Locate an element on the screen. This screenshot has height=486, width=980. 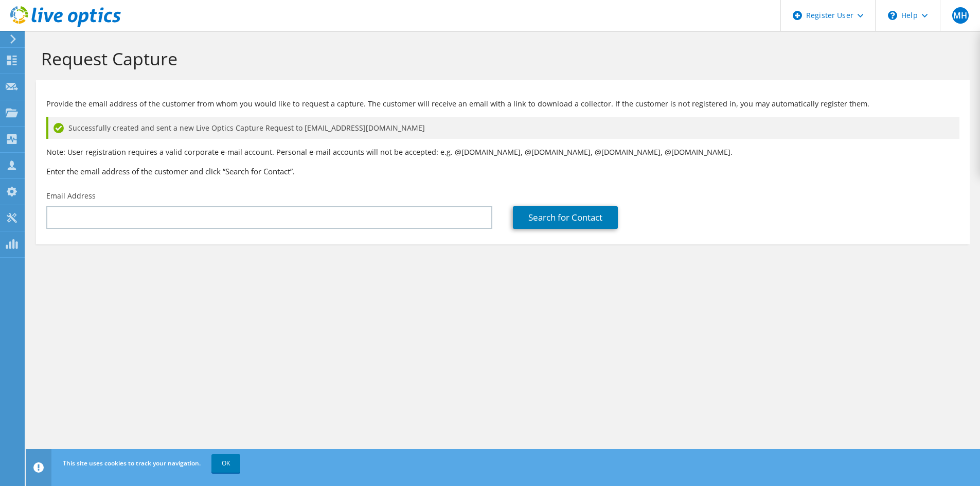
p: Note: User registration requires a valid corporate e-mail account. Personal e-mail accounts will ... is located at coordinates (503, 152).